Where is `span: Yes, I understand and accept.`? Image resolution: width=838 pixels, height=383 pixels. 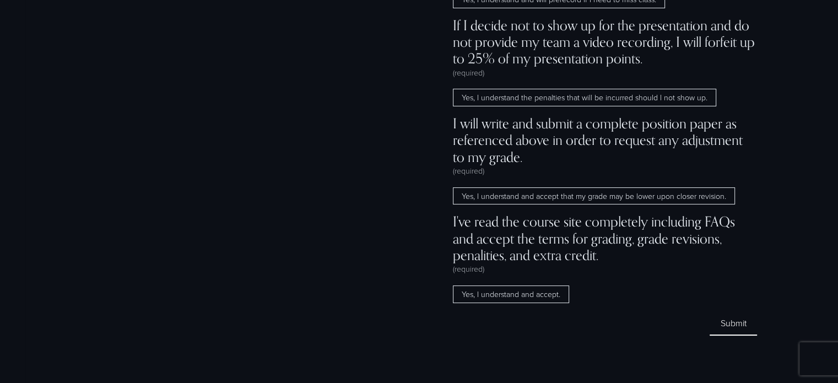 span: Yes, I understand and accept. is located at coordinates (511, 294).